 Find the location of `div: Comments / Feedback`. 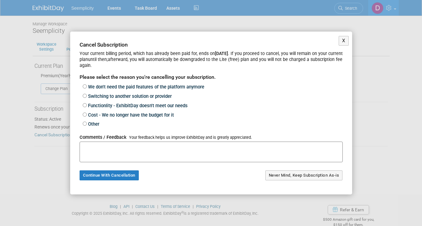

div: Comments / Feedback is located at coordinates (211, 138).